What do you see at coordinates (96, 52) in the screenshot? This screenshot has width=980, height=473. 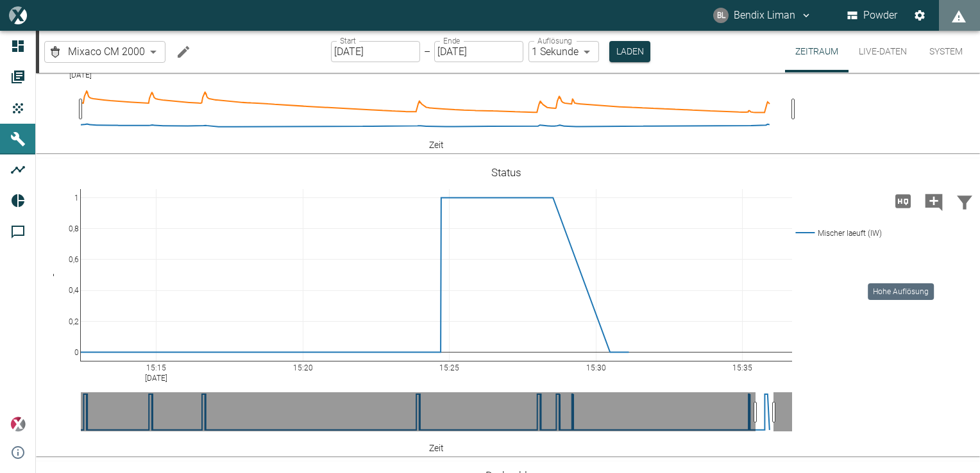 I see `a: Mixaco CM 2000` at bounding box center [96, 52].